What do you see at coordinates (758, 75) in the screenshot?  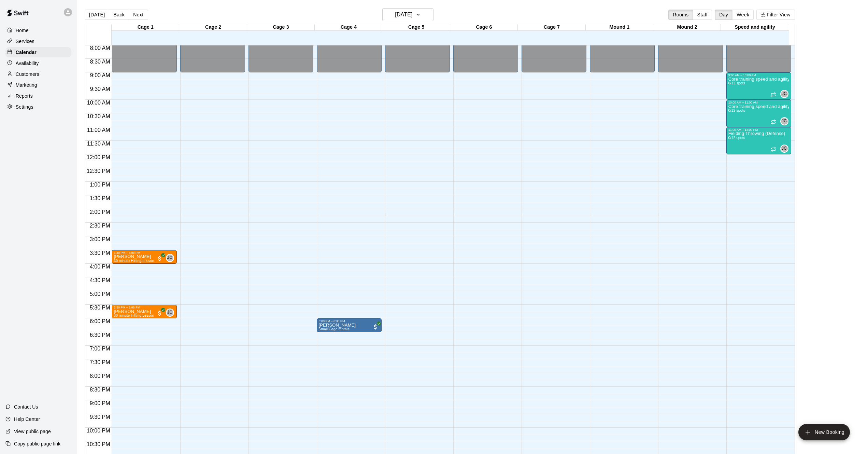 I see `div: 9:00 AM – 10:00 AM` at bounding box center [758, 75].